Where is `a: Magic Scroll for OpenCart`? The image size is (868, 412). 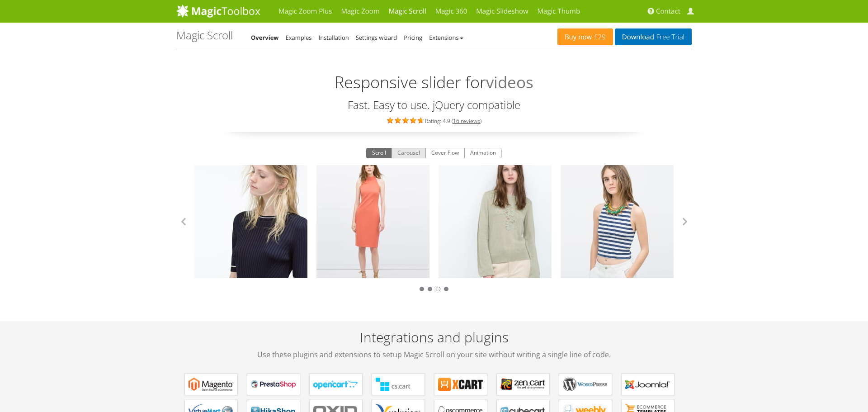 a: Magic Scroll for OpenCart is located at coordinates (336, 384).